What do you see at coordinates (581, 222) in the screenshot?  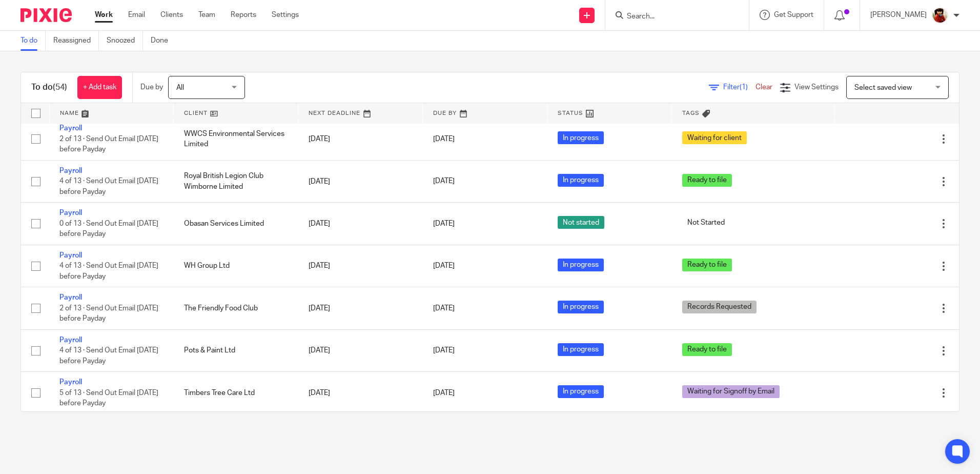 I see `span: Not started` at bounding box center [581, 222].